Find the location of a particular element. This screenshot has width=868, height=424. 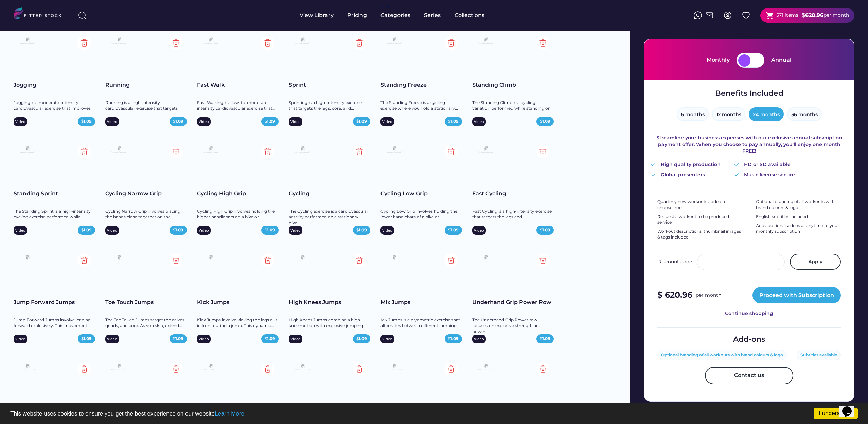

div: Pricing is located at coordinates (357, 15).